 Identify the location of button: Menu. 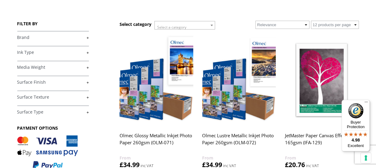
(367, 103).